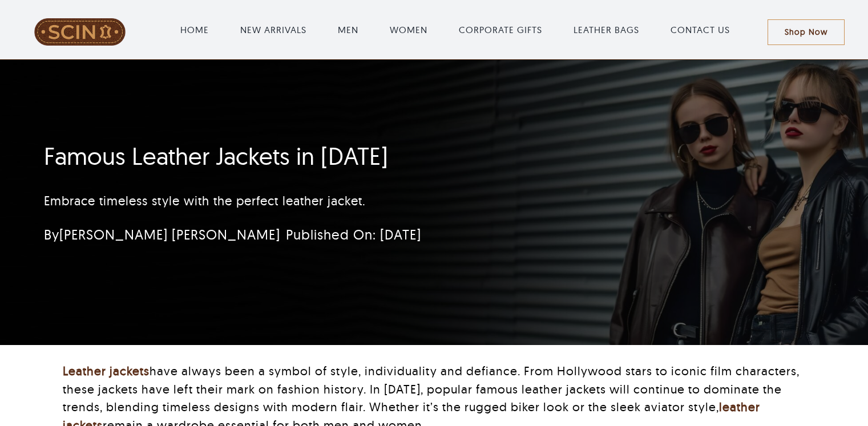 This screenshot has height=426, width=868. I want to click on span: HOME, so click(195, 30).